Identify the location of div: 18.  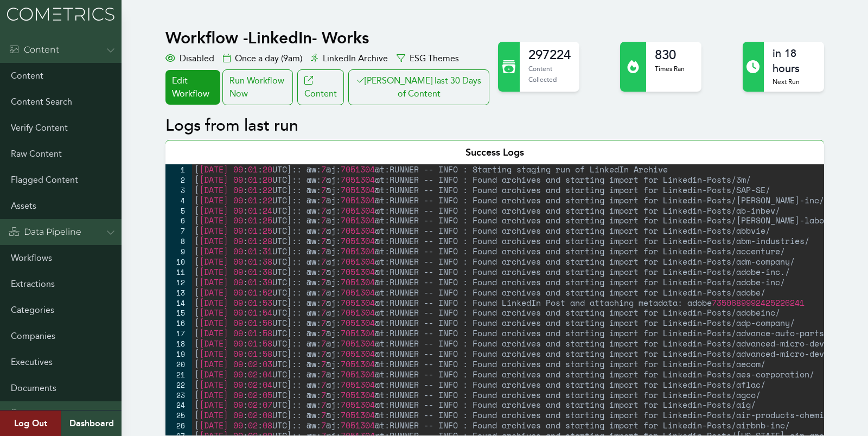
(179, 344).